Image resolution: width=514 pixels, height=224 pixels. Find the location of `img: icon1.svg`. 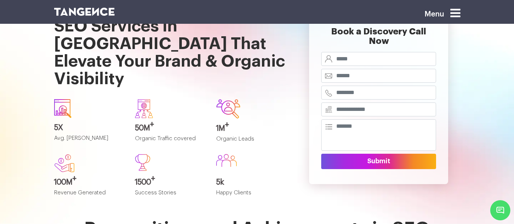

img: icon1.svg is located at coordinates (63, 108).